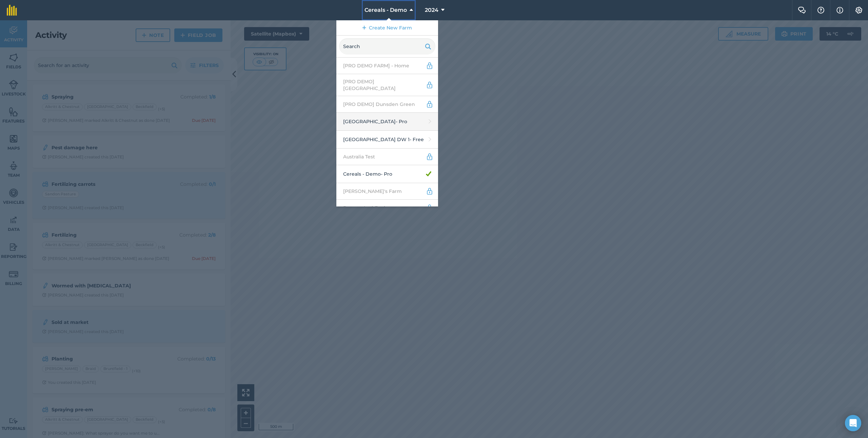  I want to click on img: A cog icon, so click(858, 10).